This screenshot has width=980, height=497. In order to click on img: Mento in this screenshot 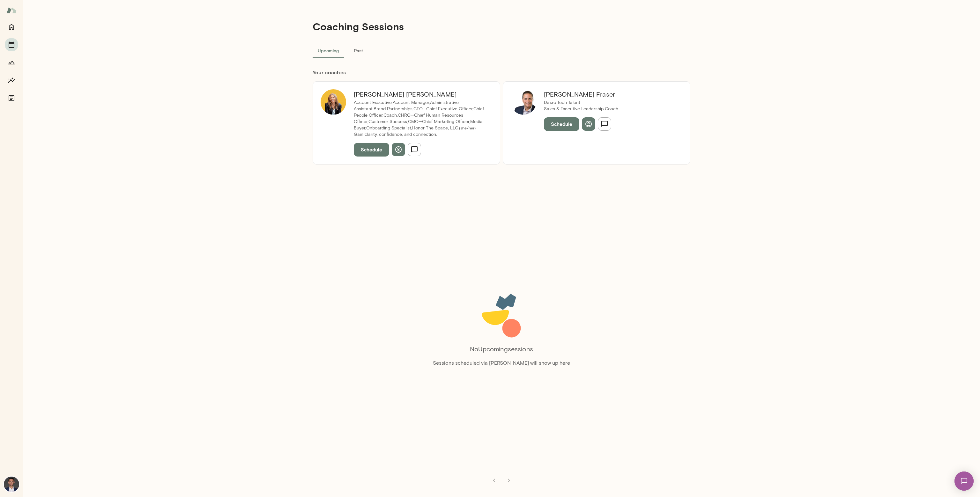, I will do `click(12, 10)`.